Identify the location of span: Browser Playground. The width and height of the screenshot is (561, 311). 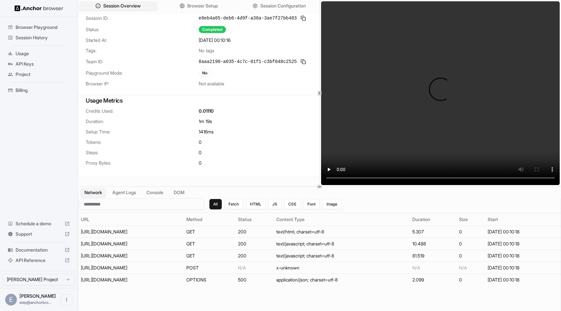
(43, 27).